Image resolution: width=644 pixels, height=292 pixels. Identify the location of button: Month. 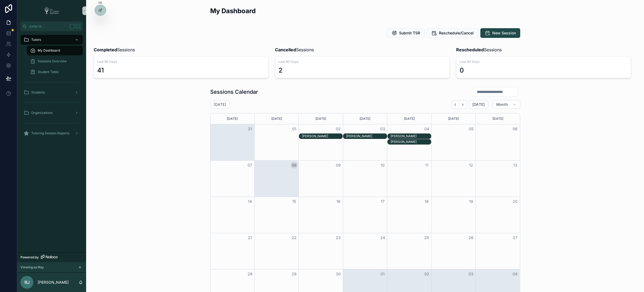
(507, 104).